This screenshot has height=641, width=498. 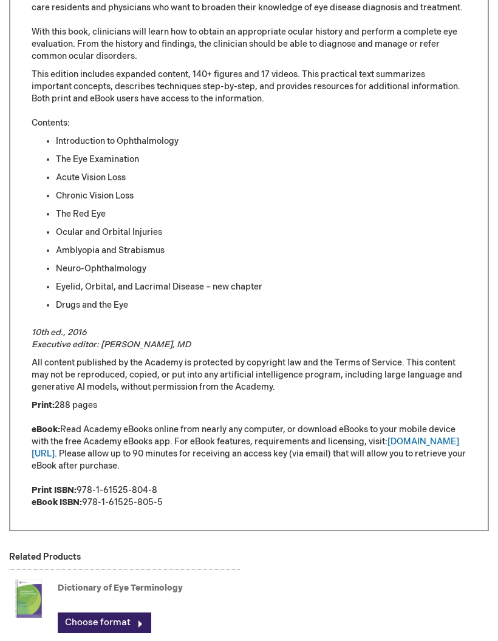 I want to click on p: This edition includes expanded content, 140+ figures and 17 videos. This practical text summarize..., so click(x=249, y=99).